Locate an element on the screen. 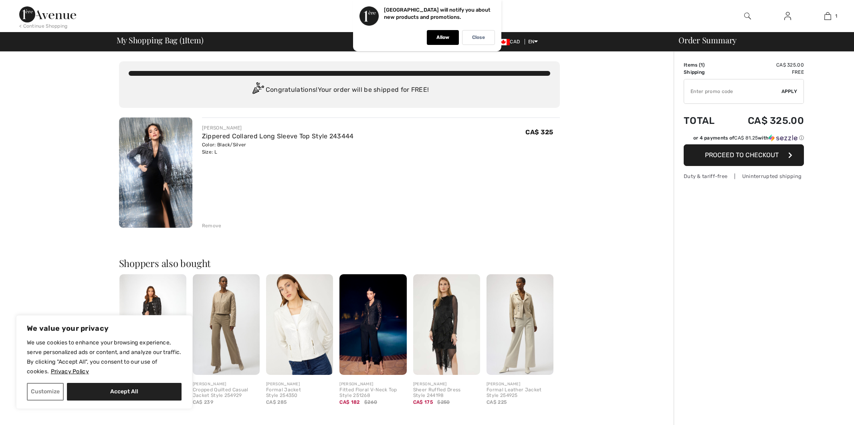  p: We value your privacy is located at coordinates (104, 328).